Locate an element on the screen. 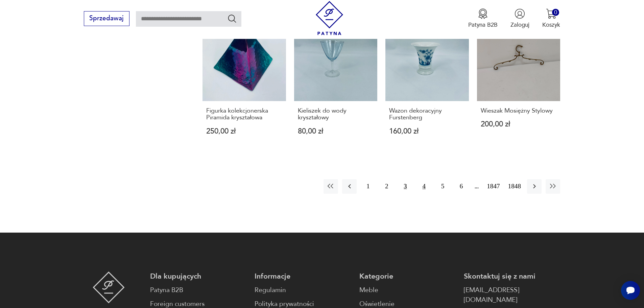 Image resolution: width=644 pixels, height=308 pixels. h3: Kieliszek do wody kryształowy is located at coordinates (335, 114).